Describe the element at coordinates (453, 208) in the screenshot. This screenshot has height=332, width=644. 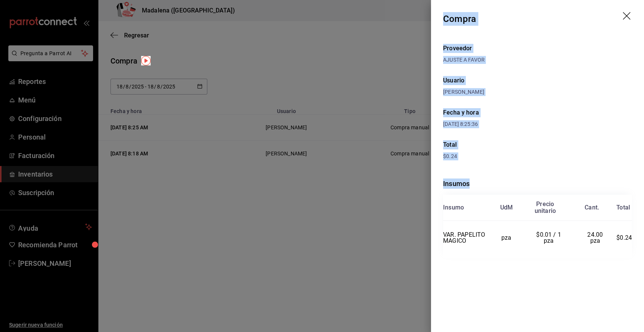
I see `div: Insumo` at that location.